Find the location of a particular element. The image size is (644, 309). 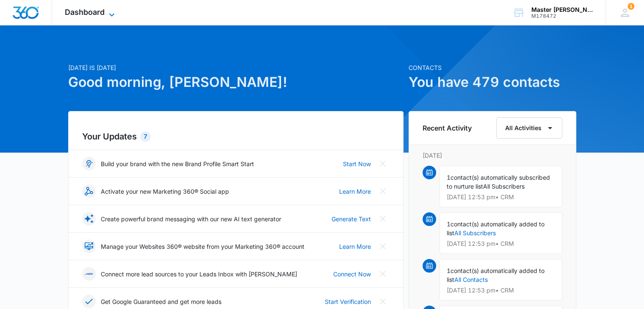

button: All Activities is located at coordinates (529, 128).